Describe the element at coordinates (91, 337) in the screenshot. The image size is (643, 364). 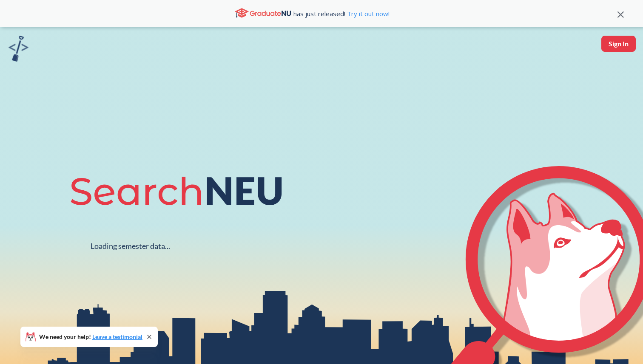
I see `span: We need your help!` at that location.